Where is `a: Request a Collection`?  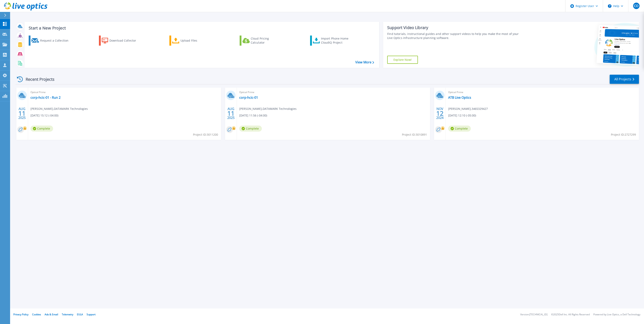 a: Request a Collection is located at coordinates (51, 40).